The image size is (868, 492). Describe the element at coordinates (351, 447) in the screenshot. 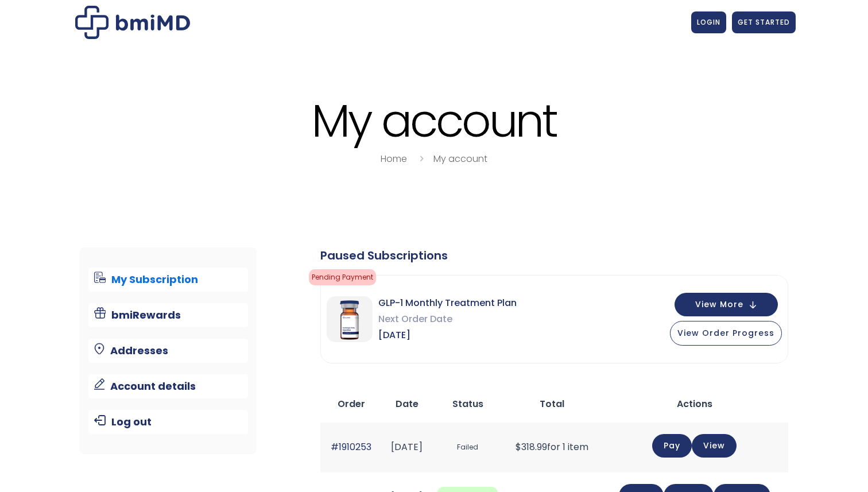

I see `a: #1910253` at that location.